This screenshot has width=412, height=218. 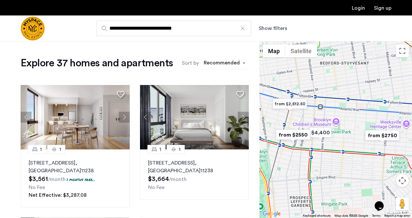 I want to click on button: Keyboard shortcuts, so click(x=317, y=216).